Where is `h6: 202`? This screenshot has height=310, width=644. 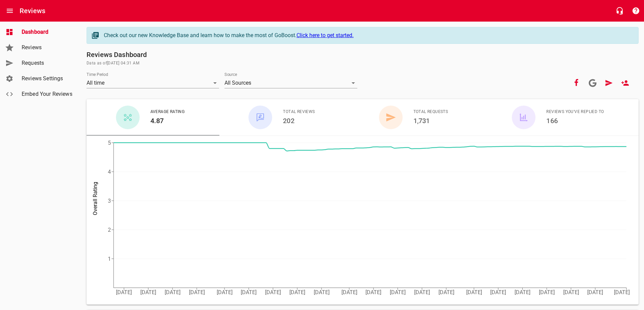
h6: 202 is located at coordinates (299, 121).